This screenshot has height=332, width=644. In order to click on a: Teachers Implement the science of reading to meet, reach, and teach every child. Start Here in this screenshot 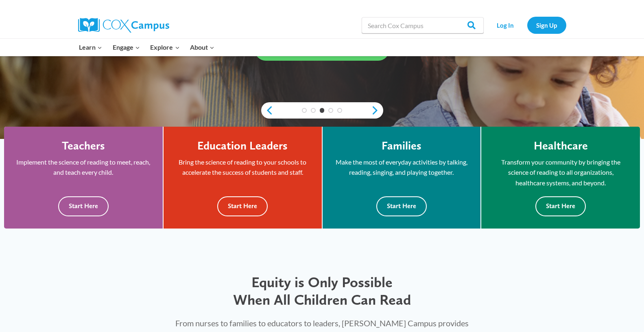, I will do `click(83, 178)`.